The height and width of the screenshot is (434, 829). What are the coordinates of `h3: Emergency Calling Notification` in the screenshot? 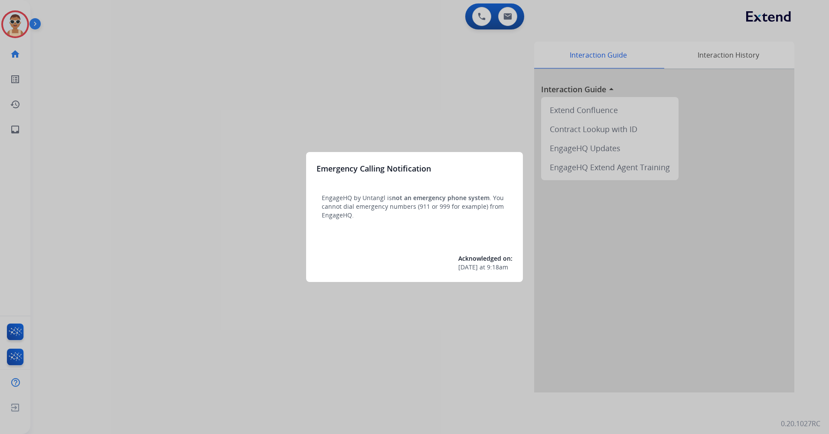 It's located at (374, 169).